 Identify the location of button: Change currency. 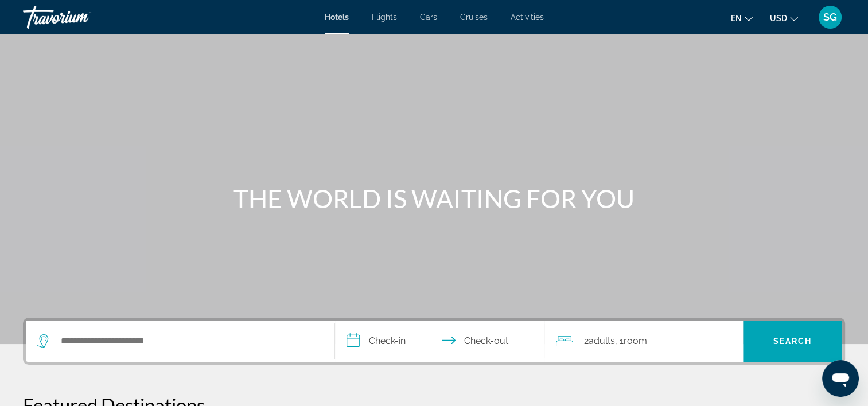
(784, 18).